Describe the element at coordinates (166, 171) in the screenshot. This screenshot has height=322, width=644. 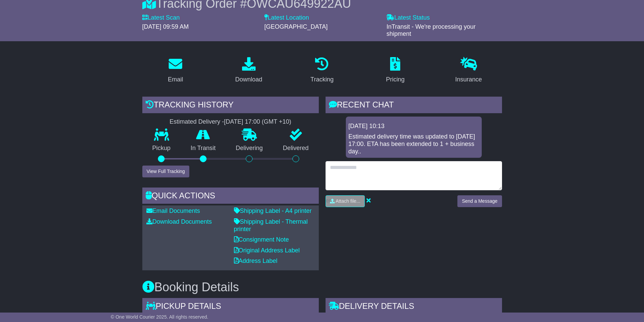
I see `button: View Full Tracking` at that location.